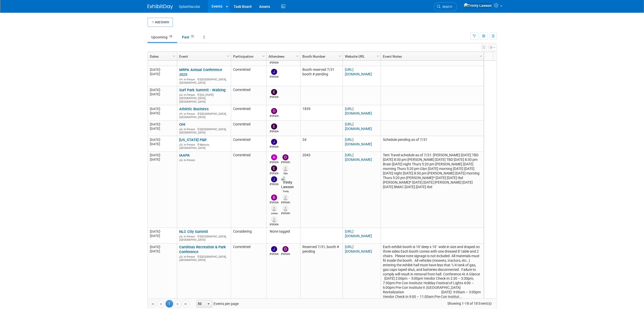 This screenshot has width=644, height=330. I want to click on a: Upcoming18, so click(162, 37).